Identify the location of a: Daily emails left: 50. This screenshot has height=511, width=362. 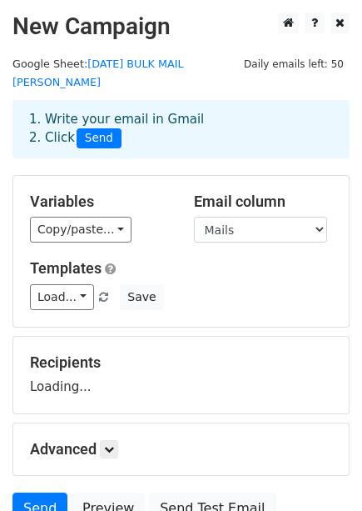
(294, 63).